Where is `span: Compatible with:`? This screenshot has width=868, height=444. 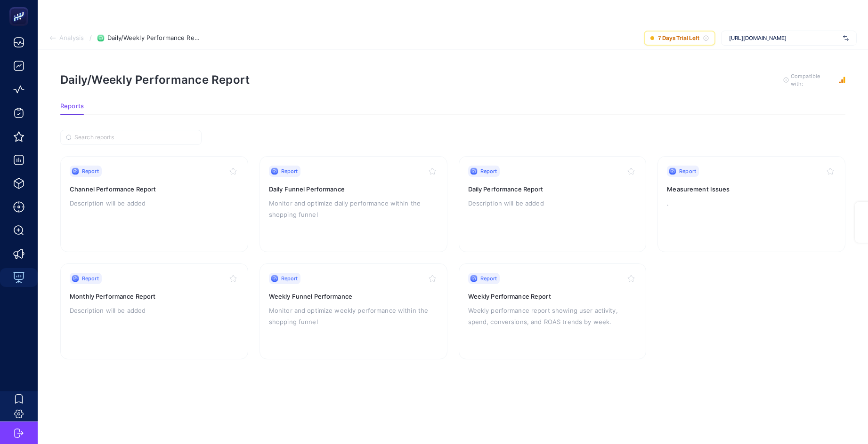
span: Compatible with: is located at coordinates (812, 80).